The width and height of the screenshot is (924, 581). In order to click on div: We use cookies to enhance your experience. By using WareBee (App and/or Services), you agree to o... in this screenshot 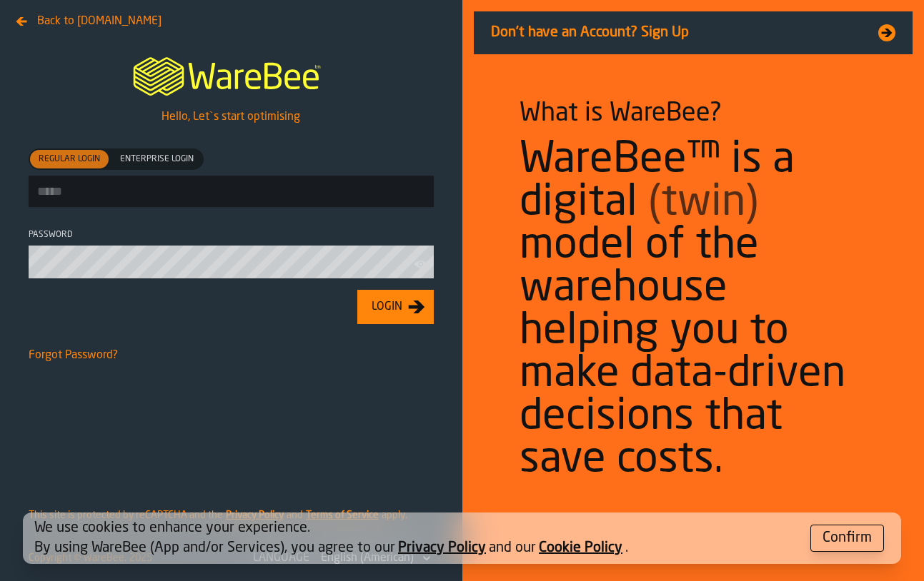, I will do `click(416, 539)`.